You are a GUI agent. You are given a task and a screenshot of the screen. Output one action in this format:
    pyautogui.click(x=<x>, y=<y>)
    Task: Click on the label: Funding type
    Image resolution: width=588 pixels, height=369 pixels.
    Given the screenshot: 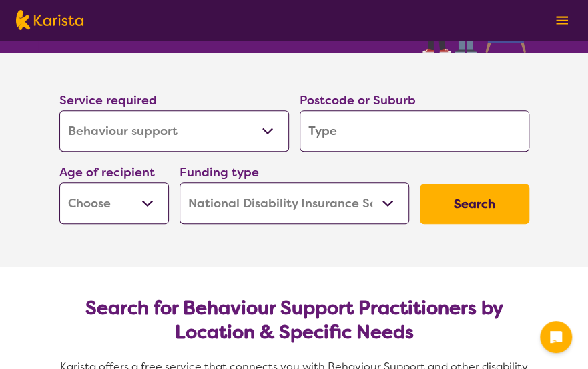 What is the action you would take?
    pyautogui.click(x=219, y=173)
    